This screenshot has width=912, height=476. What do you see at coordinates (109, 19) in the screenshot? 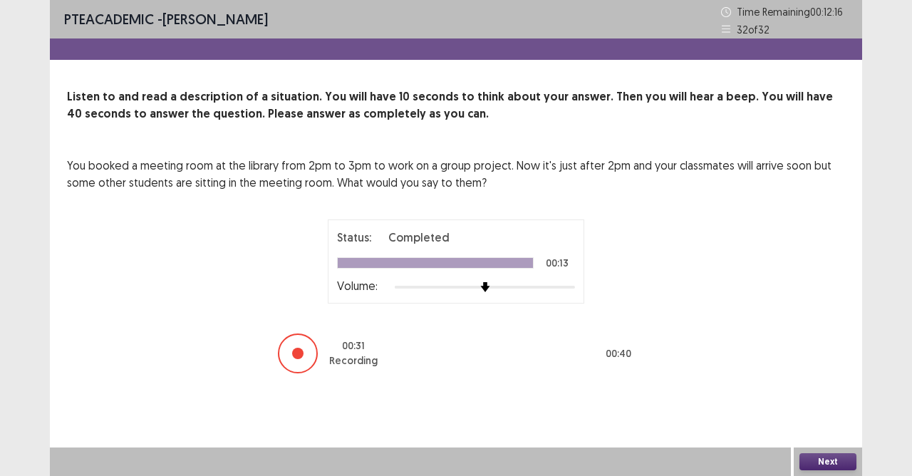
I see `span: PTE academic` at bounding box center [109, 19].